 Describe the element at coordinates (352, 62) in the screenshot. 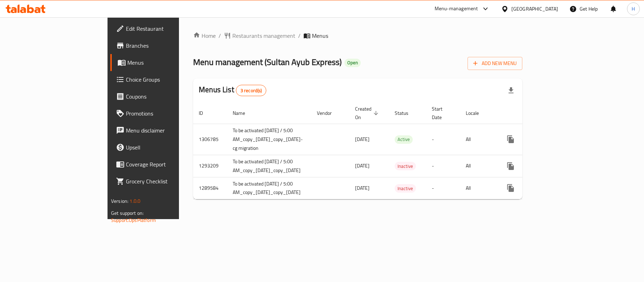

I see `span: Open` at that location.